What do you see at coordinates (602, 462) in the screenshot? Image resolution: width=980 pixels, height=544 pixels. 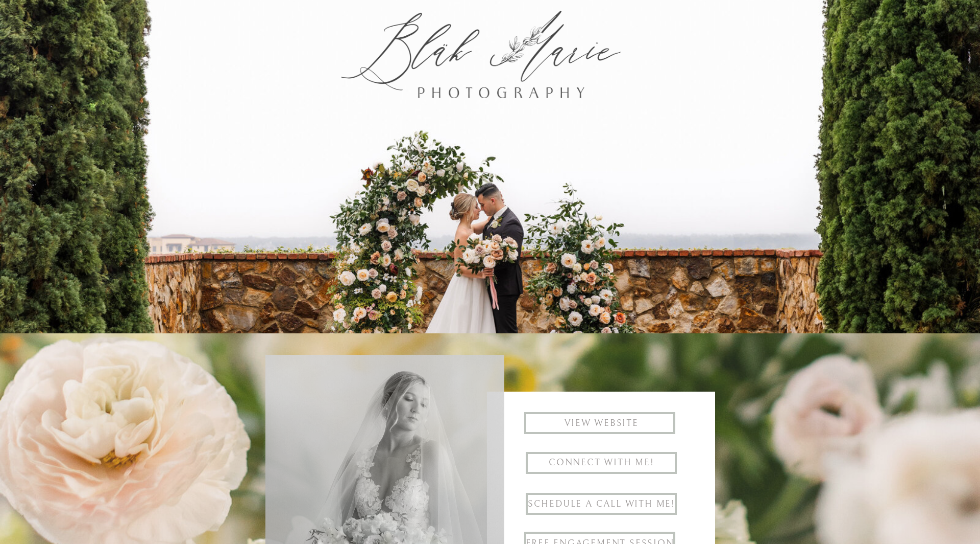 I see `a: Connect with me!` at bounding box center [602, 462].